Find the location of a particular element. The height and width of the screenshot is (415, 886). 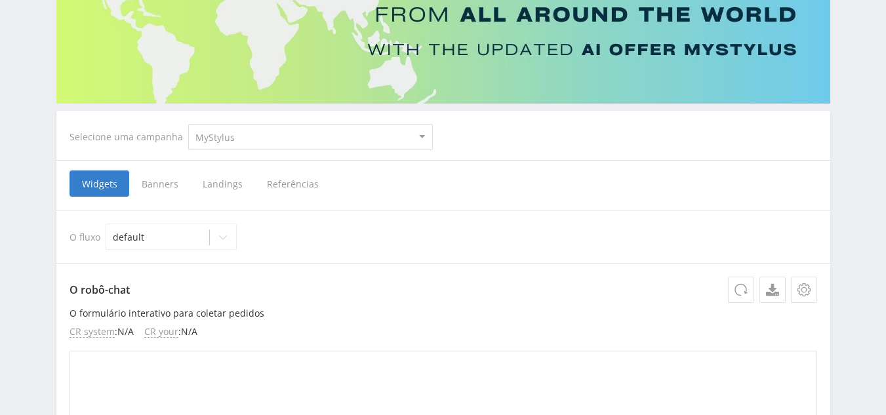

p: O formulário interativo para coletar pedidos is located at coordinates (444, 314).